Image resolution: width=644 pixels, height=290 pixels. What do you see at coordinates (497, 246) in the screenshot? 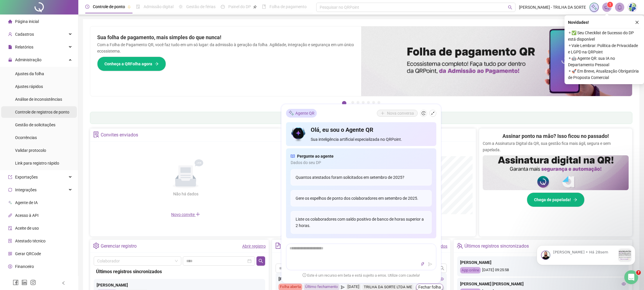
I see `div: Últimos registros sincronizados` at bounding box center [497, 246].